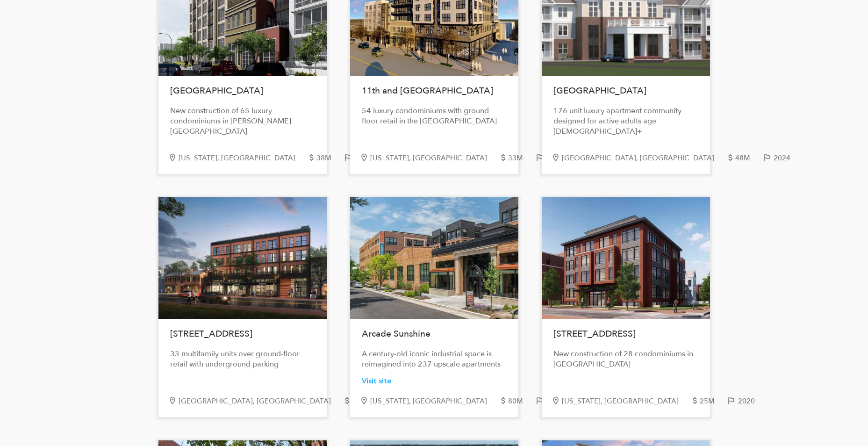  I want to click on a: Visit site, so click(376, 377).